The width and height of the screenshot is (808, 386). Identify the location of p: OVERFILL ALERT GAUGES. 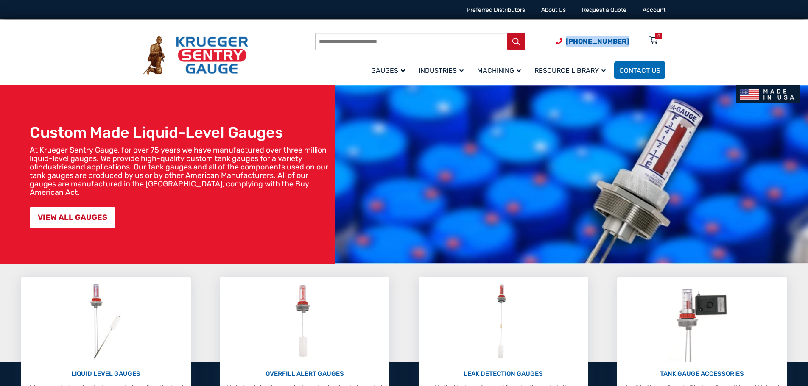
(304, 374).